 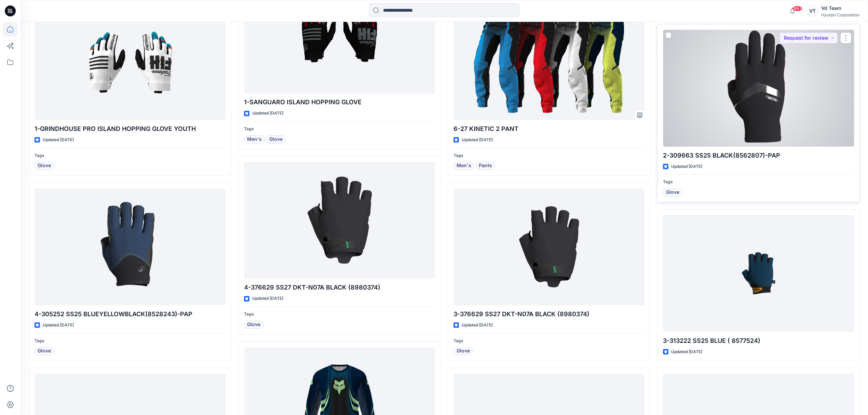 What do you see at coordinates (841, 15) in the screenshot?
I see `div: Hyunjin Corporation` at bounding box center [841, 15].